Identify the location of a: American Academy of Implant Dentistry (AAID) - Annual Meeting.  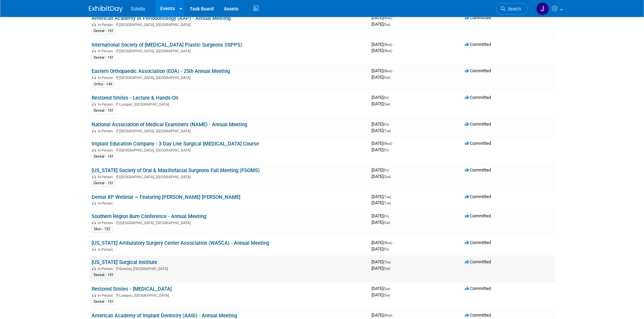
(164, 316).